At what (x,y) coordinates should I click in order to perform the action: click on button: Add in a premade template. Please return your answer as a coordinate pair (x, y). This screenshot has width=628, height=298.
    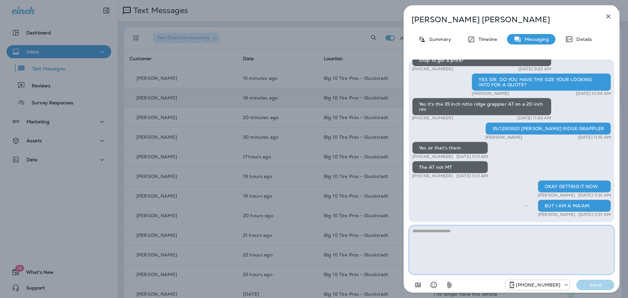
    Looking at the image, I should click on (418, 285).